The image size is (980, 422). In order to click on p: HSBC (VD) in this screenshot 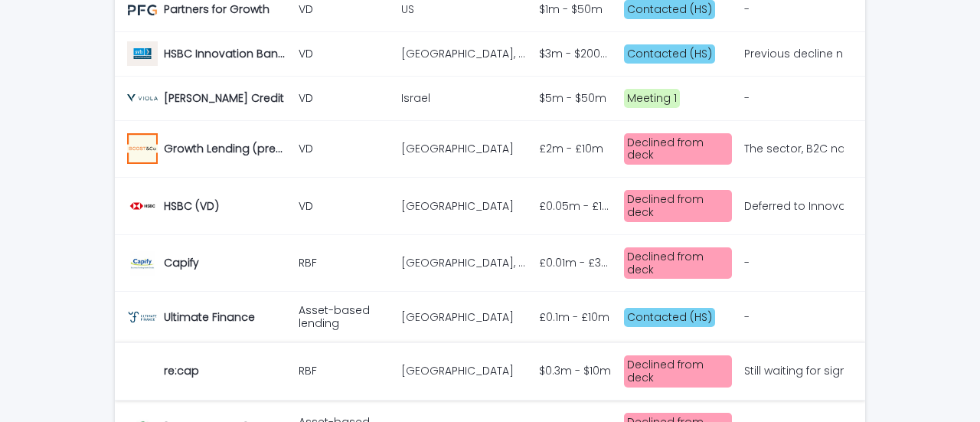, I will do `click(193, 205)`.